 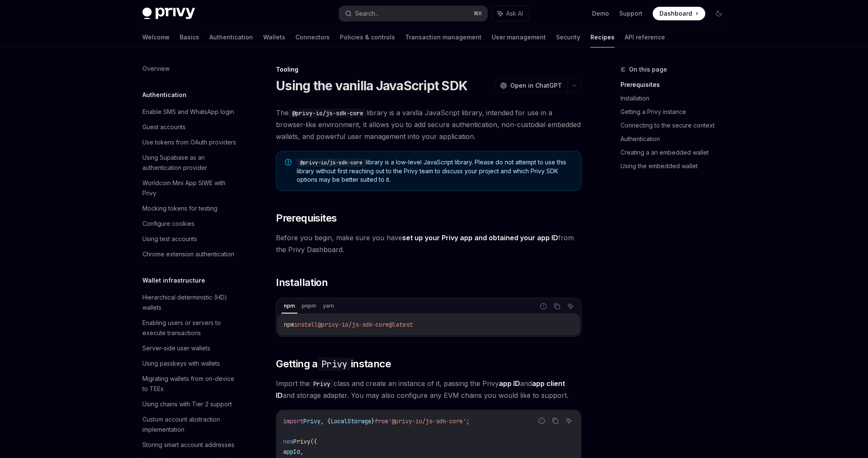 What do you see at coordinates (190, 223) in the screenshot?
I see `a: Configure cookies` at bounding box center [190, 223].